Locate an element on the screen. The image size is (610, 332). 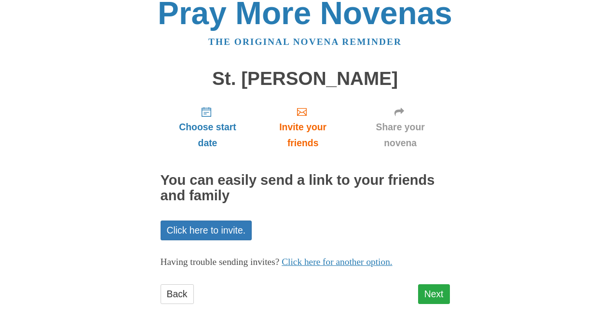
a: Back is located at coordinates (177, 294).